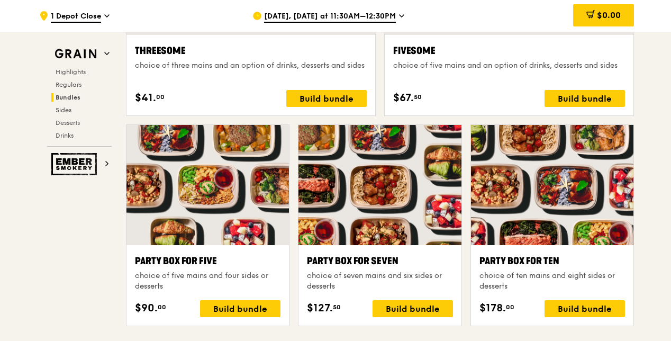  Describe the element at coordinates (65, 136) in the screenshot. I see `span: Drinks` at that location.